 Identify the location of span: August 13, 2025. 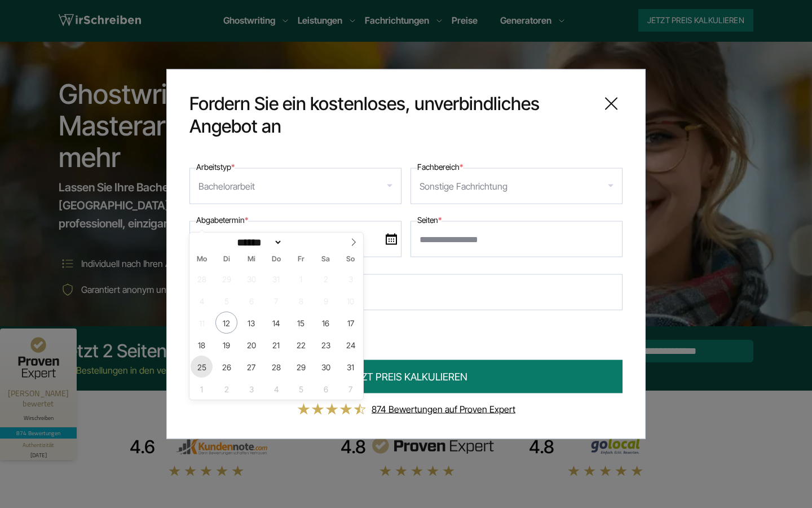
(251, 322).